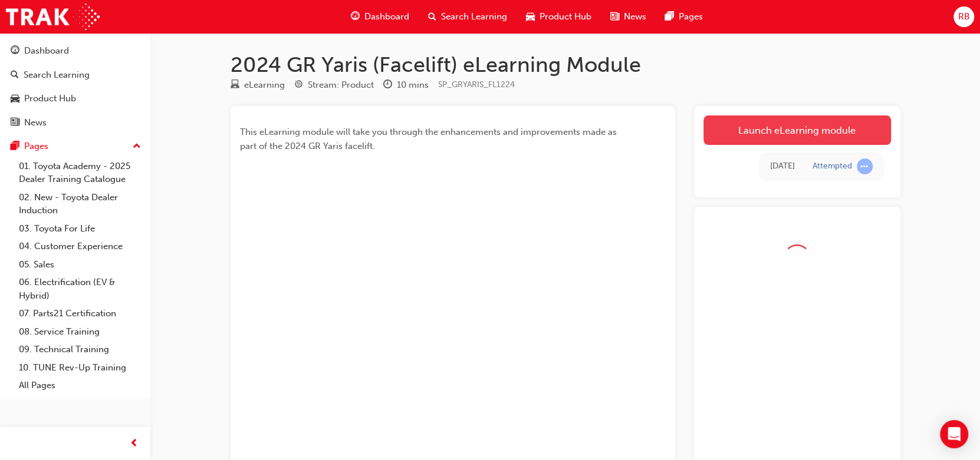 Image resolution: width=980 pixels, height=460 pixels. I want to click on button: RB, so click(963, 17).